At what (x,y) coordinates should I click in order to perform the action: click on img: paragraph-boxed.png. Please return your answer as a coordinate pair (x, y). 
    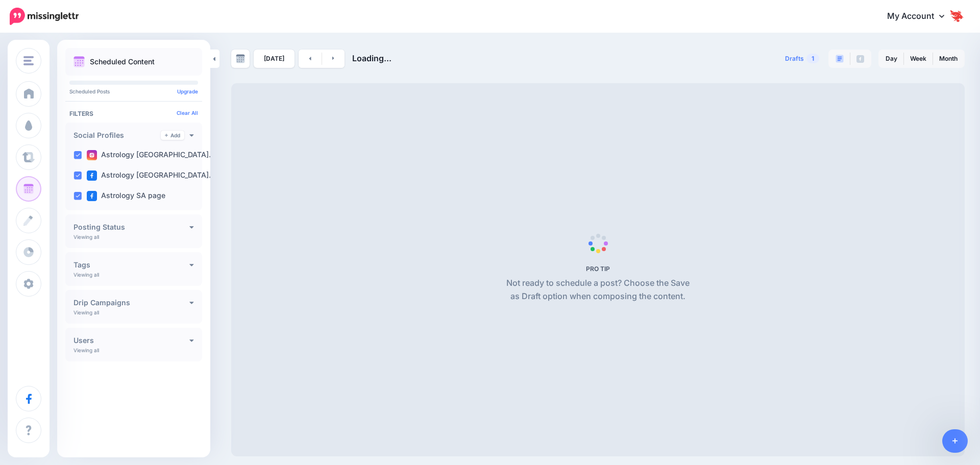
    Looking at the image, I should click on (840, 58).